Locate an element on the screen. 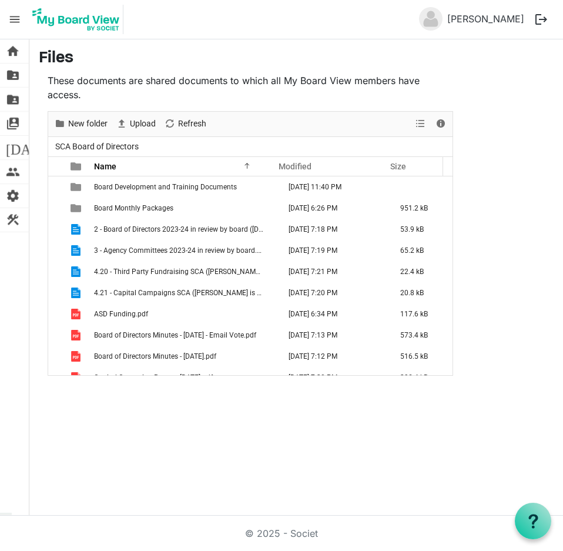 The height and width of the screenshot is (551, 563). span: menu is located at coordinates (15, 19).